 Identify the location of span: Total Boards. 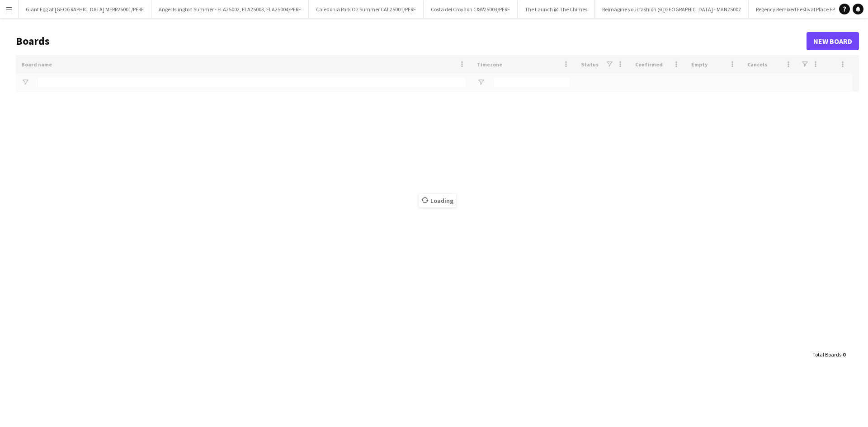
(827, 354).